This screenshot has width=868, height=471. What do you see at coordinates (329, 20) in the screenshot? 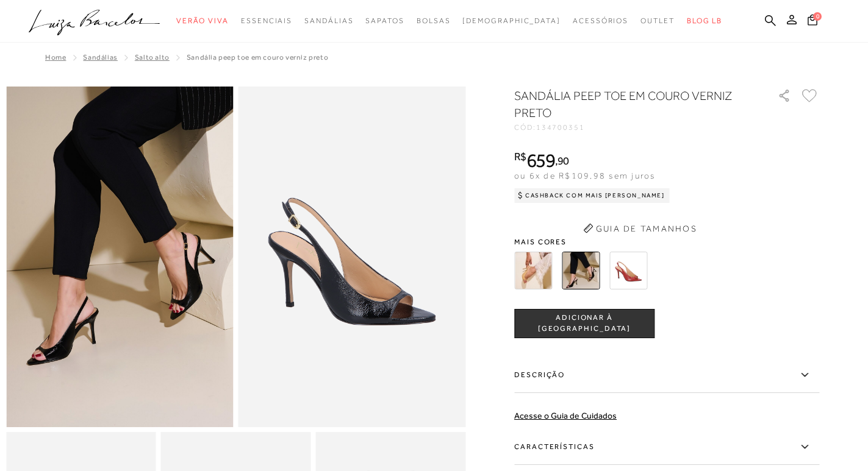
I see `span: Sandálias` at bounding box center [329, 20].